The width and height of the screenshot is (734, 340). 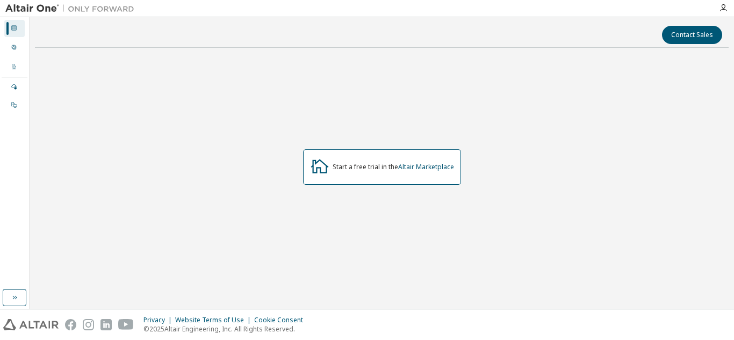 What do you see at coordinates (393, 167) in the screenshot?
I see `div: Start a free trial in the` at bounding box center [393, 167].